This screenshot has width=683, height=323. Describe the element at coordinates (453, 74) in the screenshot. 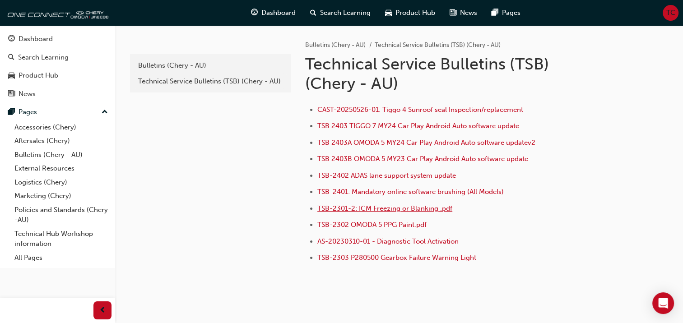

I see `h1: Technical Service Bulletins (TSB) (Chery - AU)` at that location.